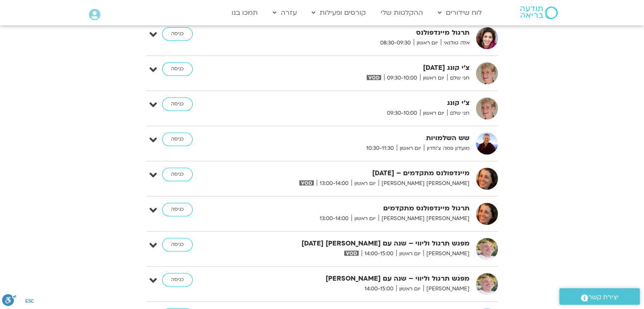 This screenshot has width=644, height=309. What do you see at coordinates (366, 208) in the screenshot?
I see `strong: תרגול מיינדפולנס מתקדמים` at bounding box center [366, 208].